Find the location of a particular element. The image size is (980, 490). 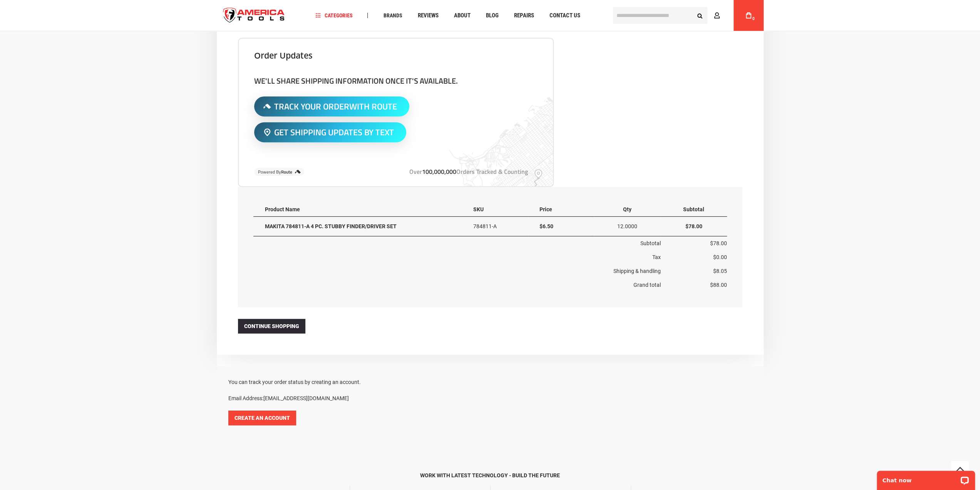

td: $6.50 is located at coordinates (561, 226).